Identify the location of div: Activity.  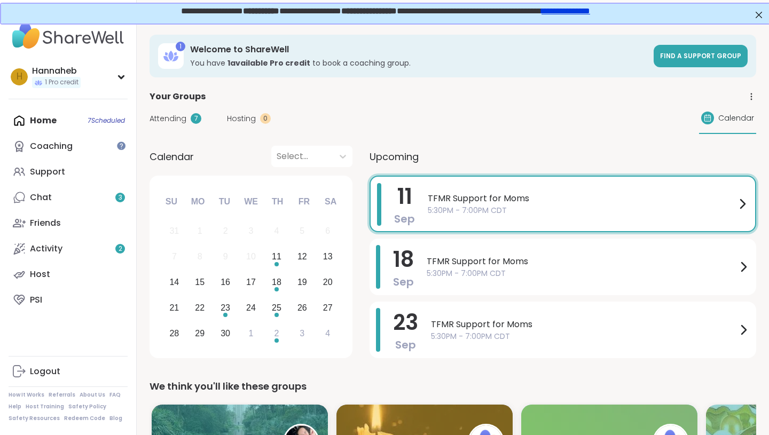
(46, 249).